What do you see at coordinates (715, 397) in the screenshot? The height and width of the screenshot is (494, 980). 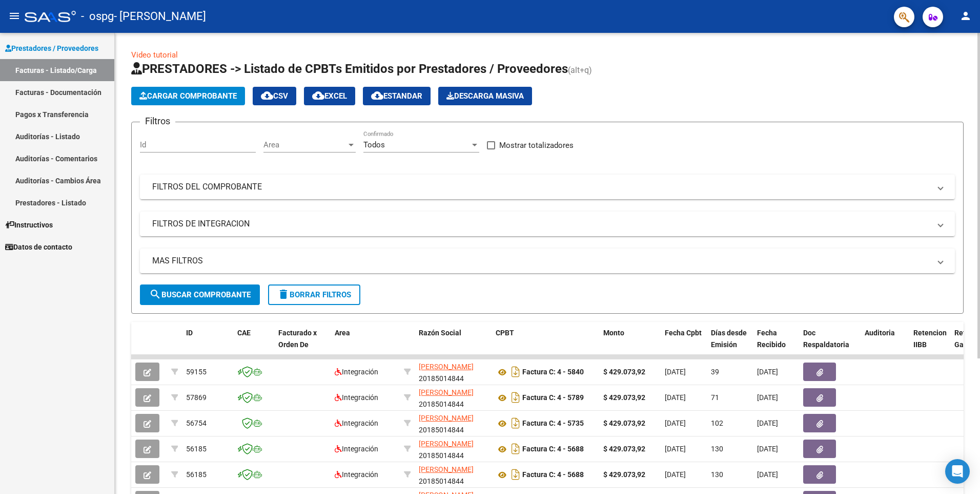 I see `span: 71` at bounding box center [715, 397].